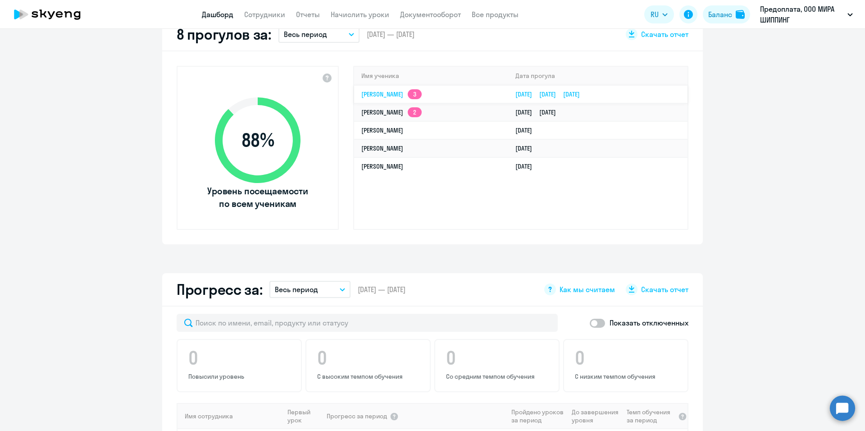 The height and width of the screenshot is (431, 865). Describe the element at coordinates (305, 416) in the screenshot. I see `th: Первый урок` at that location.